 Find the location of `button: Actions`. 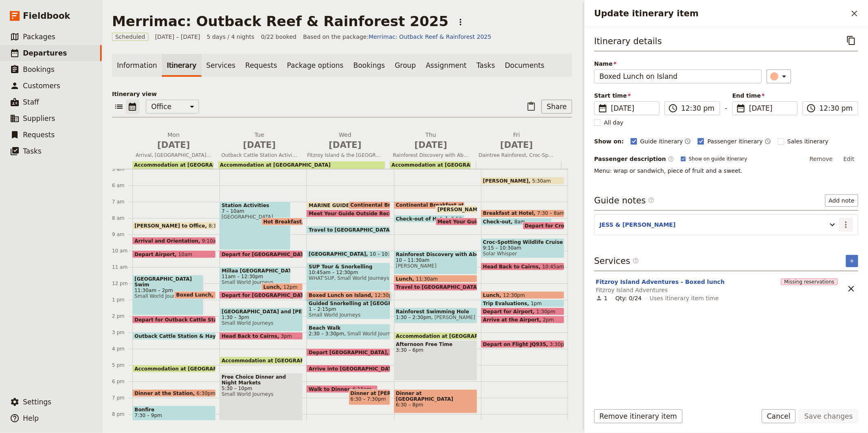

button: Actions is located at coordinates (846, 225).